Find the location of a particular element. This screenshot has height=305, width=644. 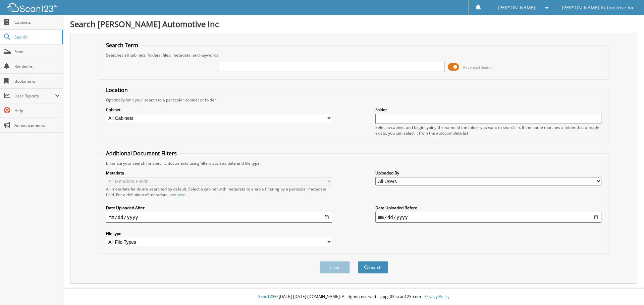

button: Clear is located at coordinates (335, 267).